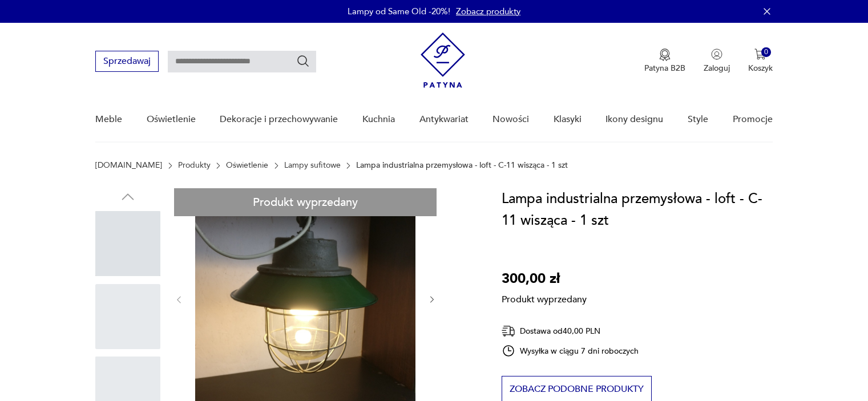  I want to click on p: Patyna B2B, so click(665, 68).